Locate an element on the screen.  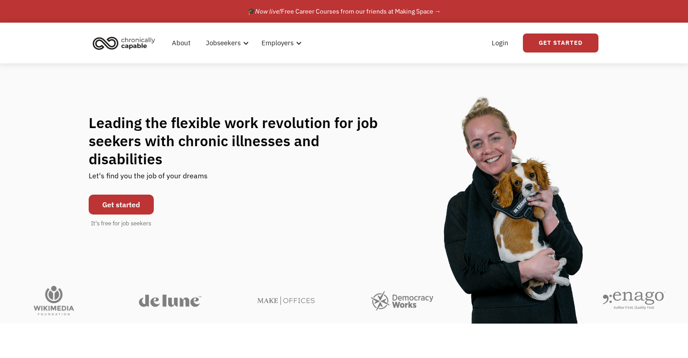
a: Get Started is located at coordinates (560, 43).